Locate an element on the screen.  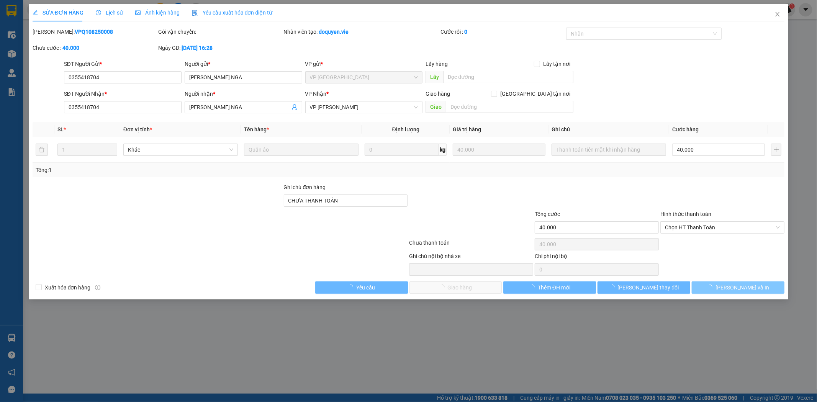
span: Lấy hàng is located at coordinates (436, 64).